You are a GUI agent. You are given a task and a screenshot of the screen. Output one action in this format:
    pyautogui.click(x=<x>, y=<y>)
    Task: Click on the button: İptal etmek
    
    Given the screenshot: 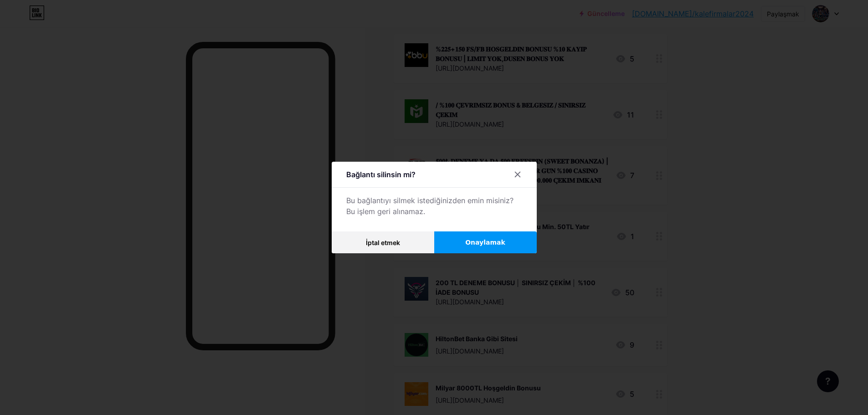 What is the action you would take?
    pyautogui.click(x=383, y=242)
    